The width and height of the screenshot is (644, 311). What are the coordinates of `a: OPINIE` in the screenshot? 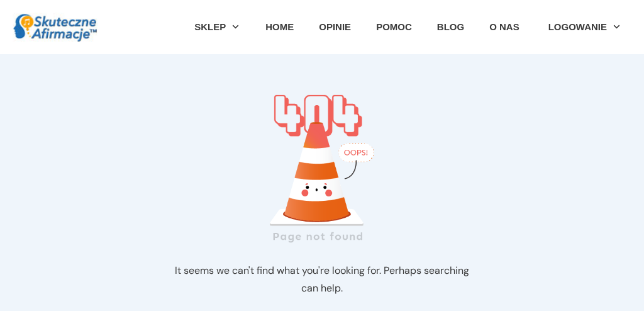 It's located at (334, 27).